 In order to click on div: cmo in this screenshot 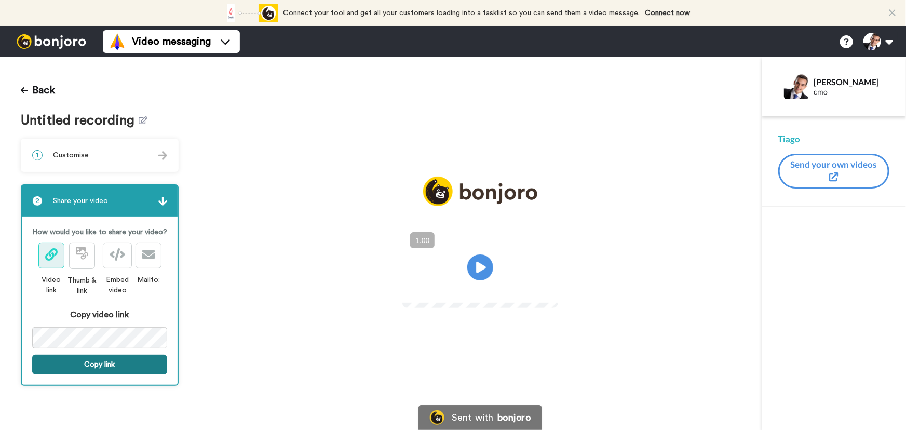, I will do `click(851, 92)`.